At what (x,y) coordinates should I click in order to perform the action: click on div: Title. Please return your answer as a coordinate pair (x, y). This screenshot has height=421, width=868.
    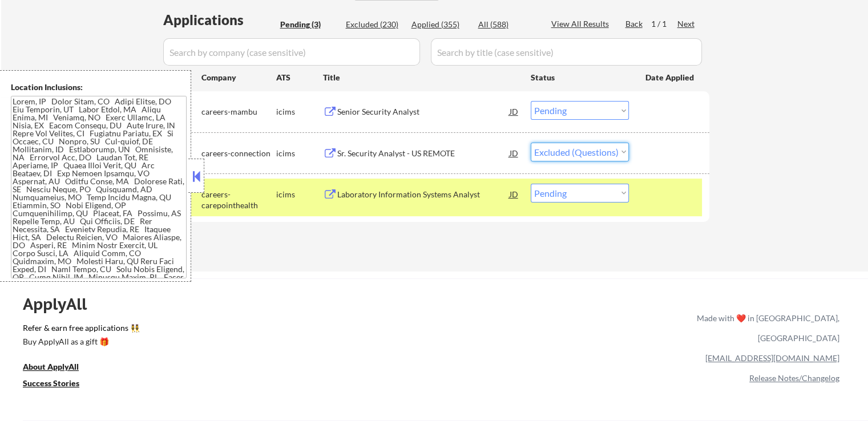
    Looking at the image, I should click on (421, 78).